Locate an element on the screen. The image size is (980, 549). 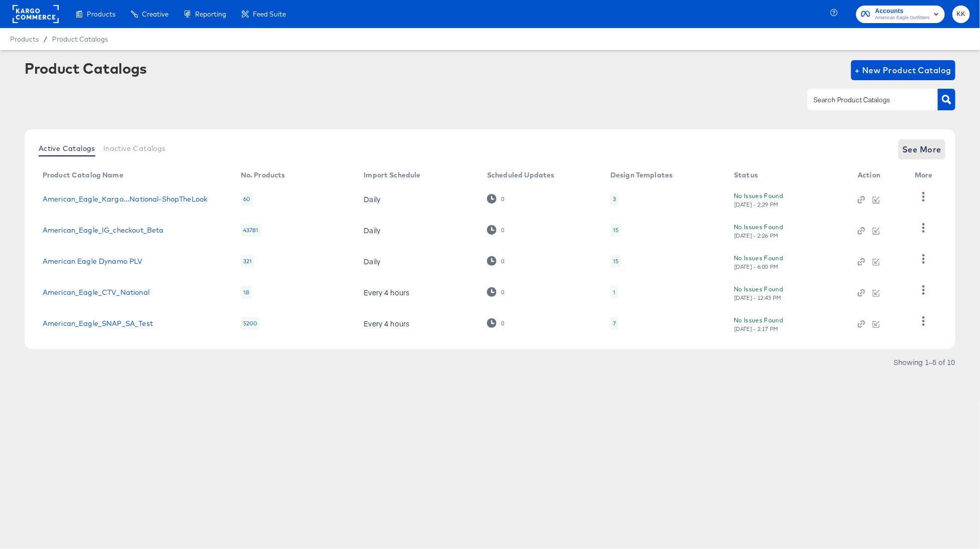
th: More is located at coordinates (926, 176).